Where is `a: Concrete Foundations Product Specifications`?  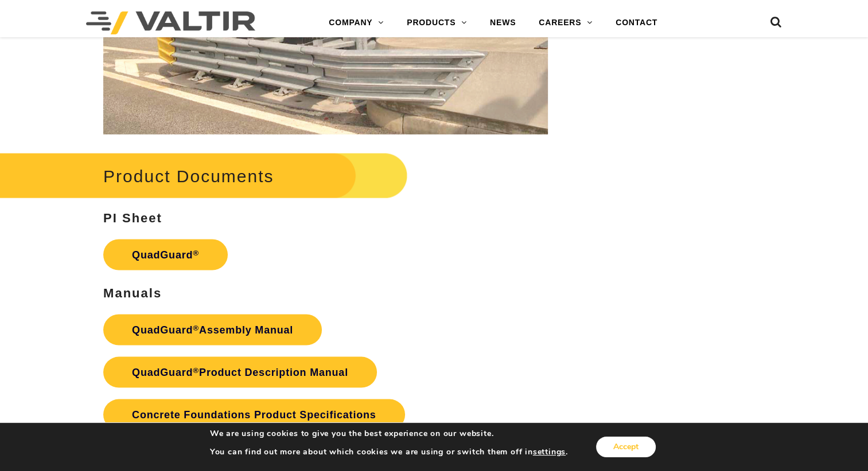 a: Concrete Foundations Product Specifications is located at coordinates (254, 414).